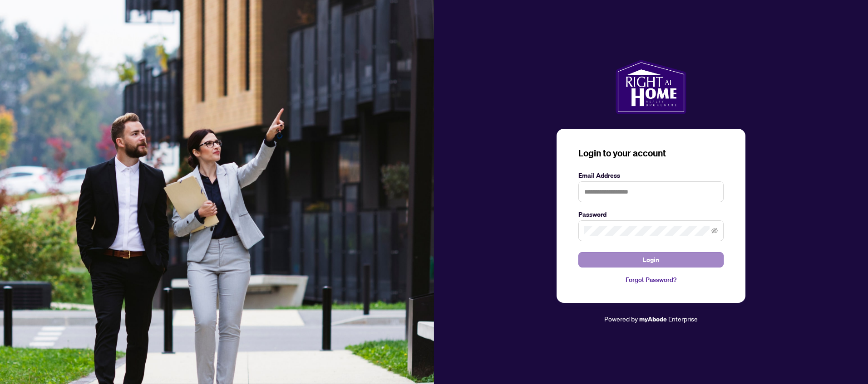 Image resolution: width=868 pixels, height=384 pixels. Describe the element at coordinates (651, 153) in the screenshot. I see `h3: Login to your account` at that location.